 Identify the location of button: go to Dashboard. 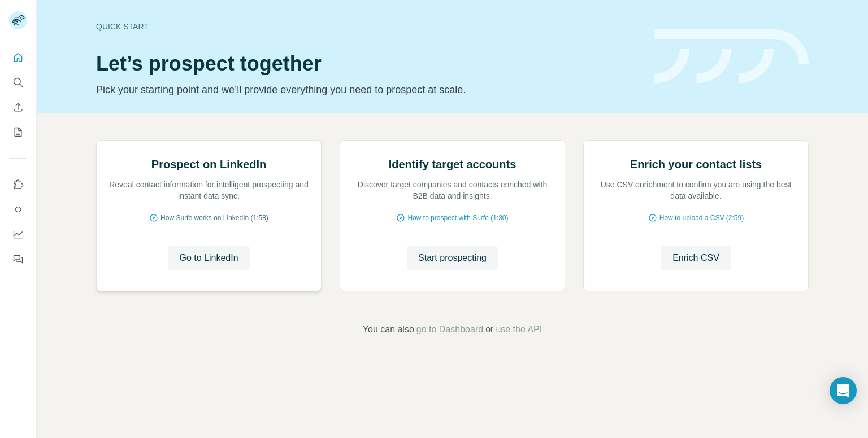
(450, 330).